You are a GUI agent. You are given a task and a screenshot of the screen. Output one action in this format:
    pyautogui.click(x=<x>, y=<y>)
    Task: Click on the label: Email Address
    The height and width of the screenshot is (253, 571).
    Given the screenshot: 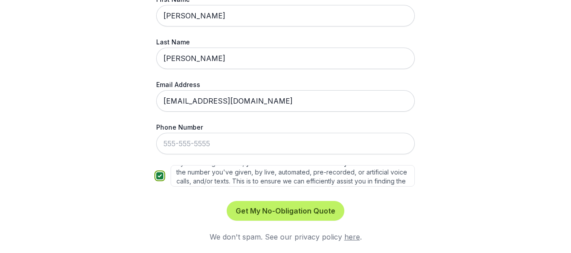 What is the action you would take?
    pyautogui.click(x=285, y=84)
    